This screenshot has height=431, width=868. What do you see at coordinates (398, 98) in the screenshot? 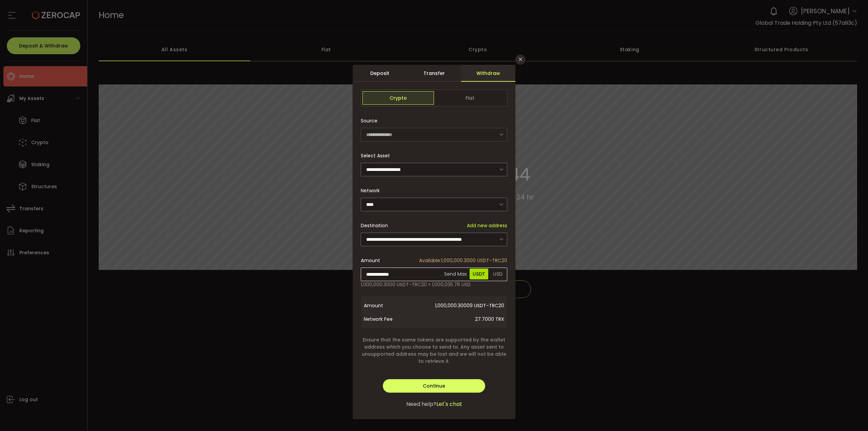
I see `span: Crypto` at bounding box center [398, 98].